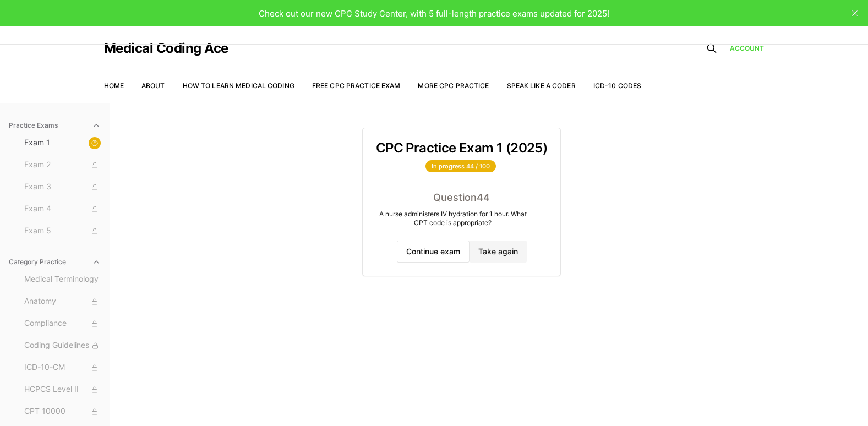 The image size is (868, 426). I want to click on button: Exam 3, so click(62, 187).